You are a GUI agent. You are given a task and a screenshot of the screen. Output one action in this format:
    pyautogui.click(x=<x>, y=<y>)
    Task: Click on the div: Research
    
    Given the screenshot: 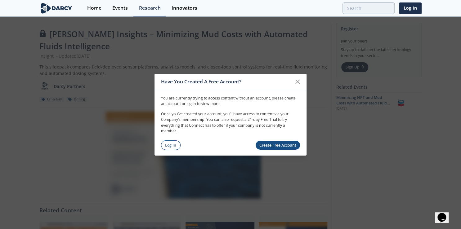 What is the action you would take?
    pyautogui.click(x=149, y=8)
    